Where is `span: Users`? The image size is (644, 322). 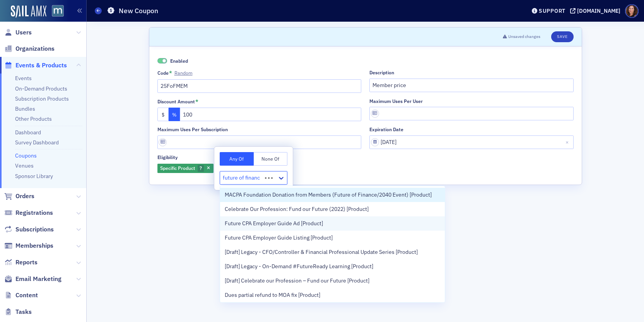 span: Users is located at coordinates (23, 32).